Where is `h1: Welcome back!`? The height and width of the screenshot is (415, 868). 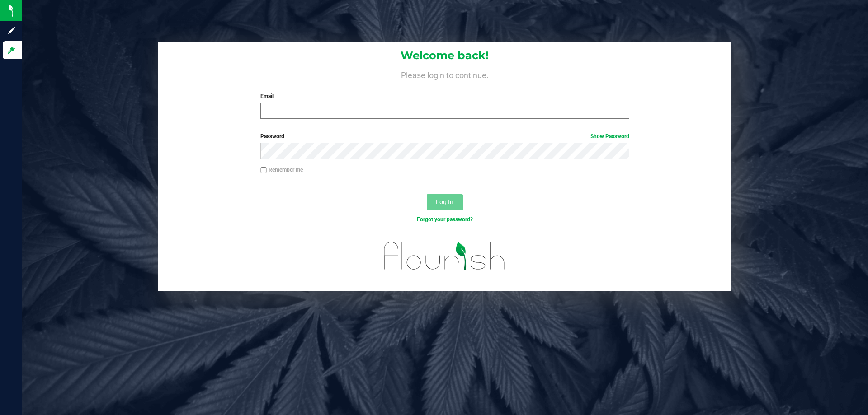
h1: Welcome back! is located at coordinates (445, 56).